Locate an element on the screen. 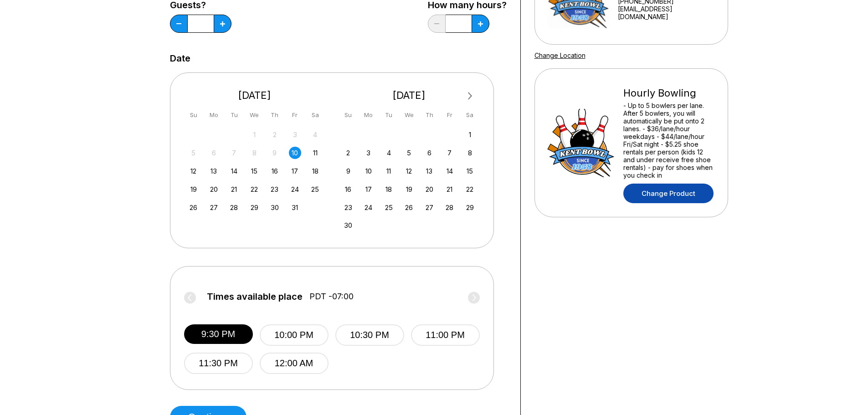 Image resolution: width=868 pixels, height=415 pixels. div: Choose Saturday, October 25th, 2025 is located at coordinates (315, 189).